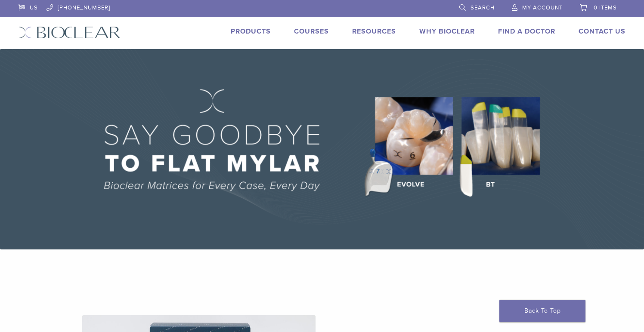 Image resolution: width=644 pixels, height=332 pixels. I want to click on span: My Account, so click(543, 8).